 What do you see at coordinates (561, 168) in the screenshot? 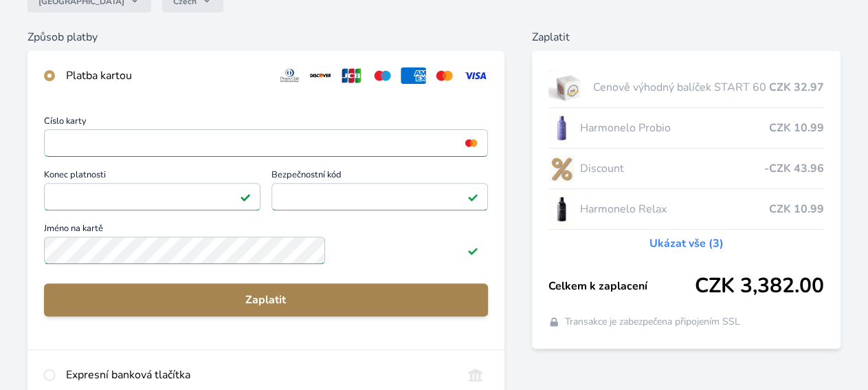
I see `img: discount-lo.png` at bounding box center [561, 168].